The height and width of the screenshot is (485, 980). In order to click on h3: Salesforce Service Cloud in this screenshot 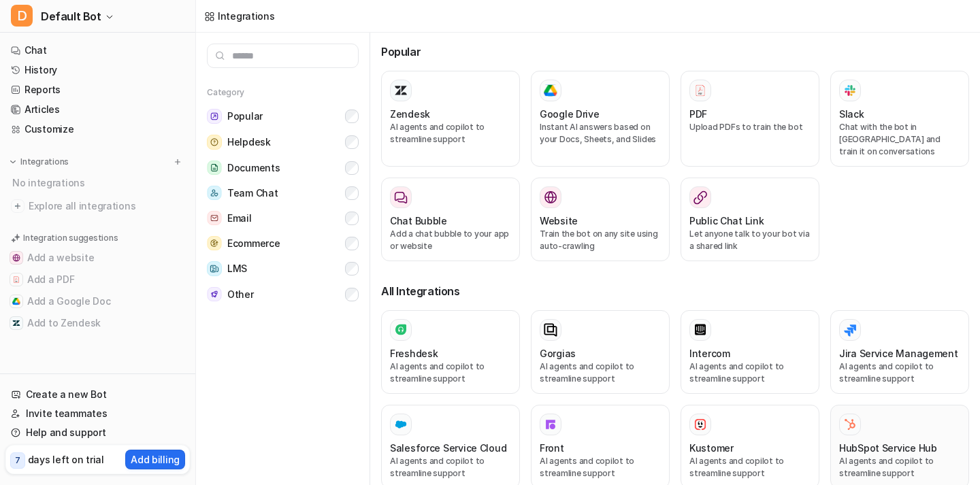, I will do `click(448, 448)`.